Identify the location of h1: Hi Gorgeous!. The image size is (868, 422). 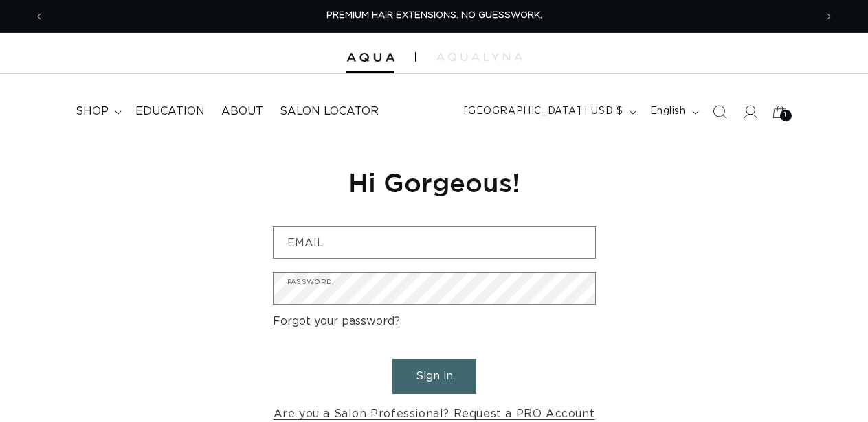
(434, 182).